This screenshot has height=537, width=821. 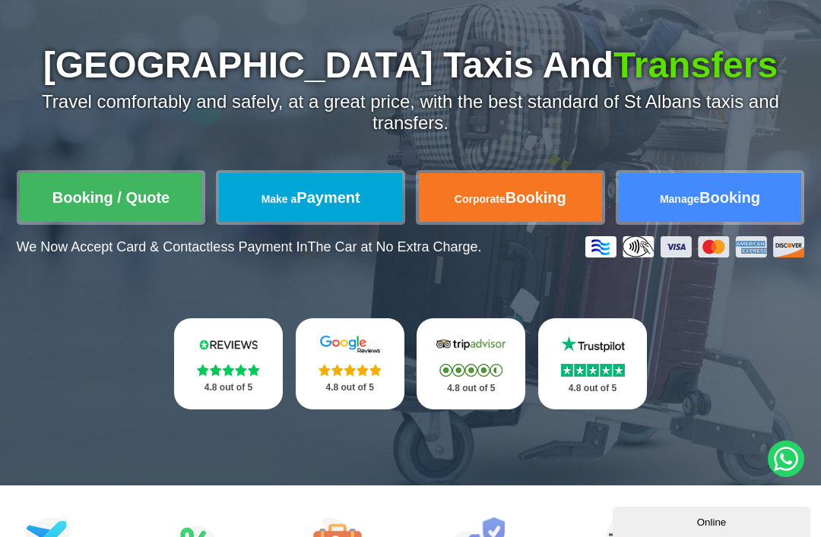 What do you see at coordinates (470, 364) in the screenshot?
I see `a: Tripadvisor Stars 4.8 out of 5` at bounding box center [470, 364].